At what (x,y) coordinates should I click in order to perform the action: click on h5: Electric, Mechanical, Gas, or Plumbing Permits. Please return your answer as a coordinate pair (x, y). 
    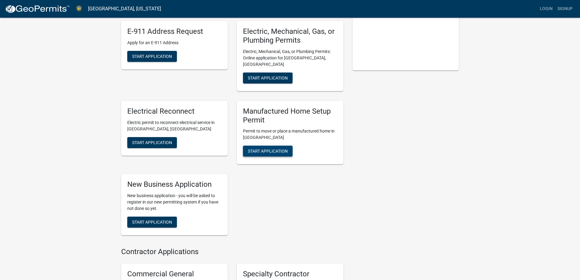
    Looking at the image, I should click on (290, 36).